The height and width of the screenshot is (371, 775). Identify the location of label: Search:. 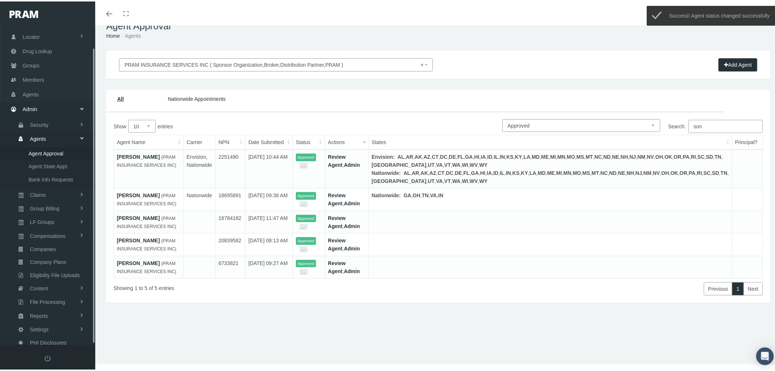
(716, 125).